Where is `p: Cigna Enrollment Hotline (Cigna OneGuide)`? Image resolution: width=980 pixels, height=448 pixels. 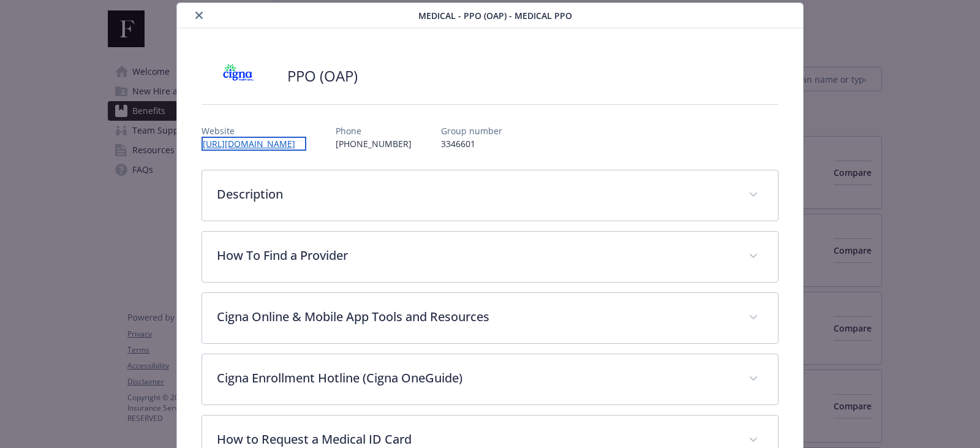 p: Cigna Enrollment Hotline (Cigna OneGuide) is located at coordinates (475, 378).